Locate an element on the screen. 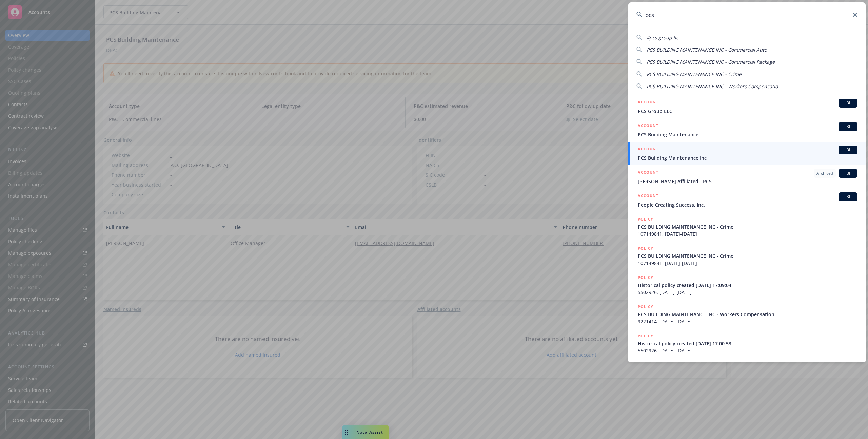 The width and height of the screenshot is (868, 439). input: Search... is located at coordinates (747, 14).